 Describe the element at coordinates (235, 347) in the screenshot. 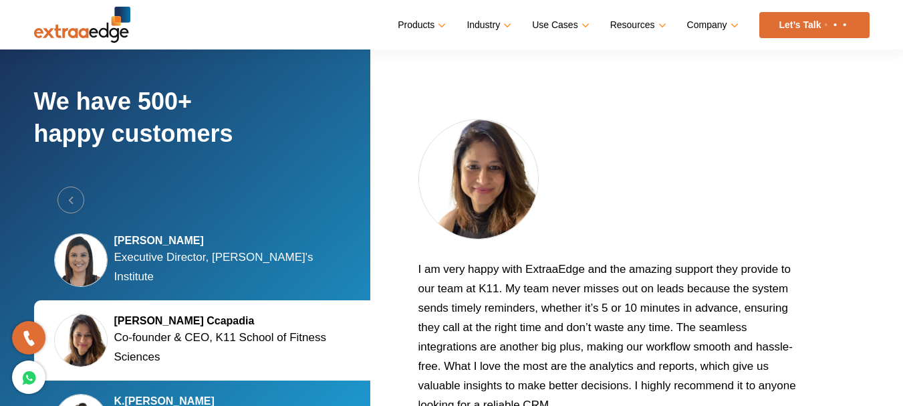

I see `p: Co-founder & CEO, K11 School of Fitness Sciences` at that location.